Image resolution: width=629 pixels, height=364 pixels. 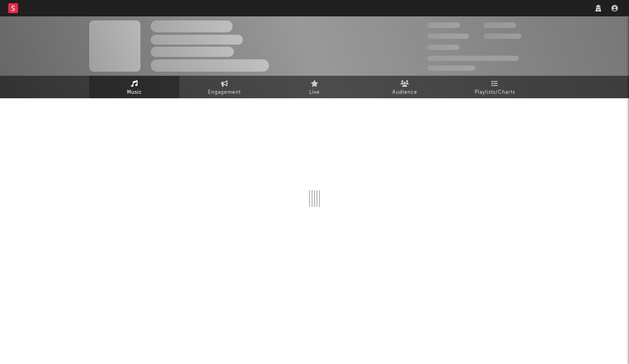 What do you see at coordinates (495, 87) in the screenshot?
I see `a: Playlists/Charts` at bounding box center [495, 87].